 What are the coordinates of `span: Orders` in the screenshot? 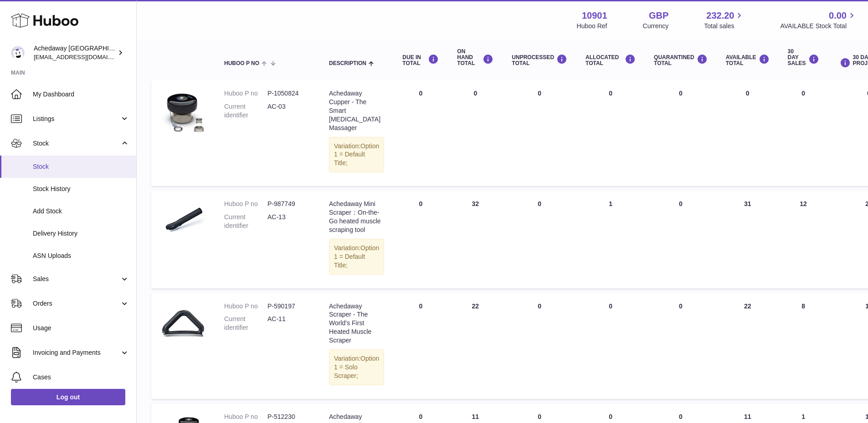 It's located at (76, 303).